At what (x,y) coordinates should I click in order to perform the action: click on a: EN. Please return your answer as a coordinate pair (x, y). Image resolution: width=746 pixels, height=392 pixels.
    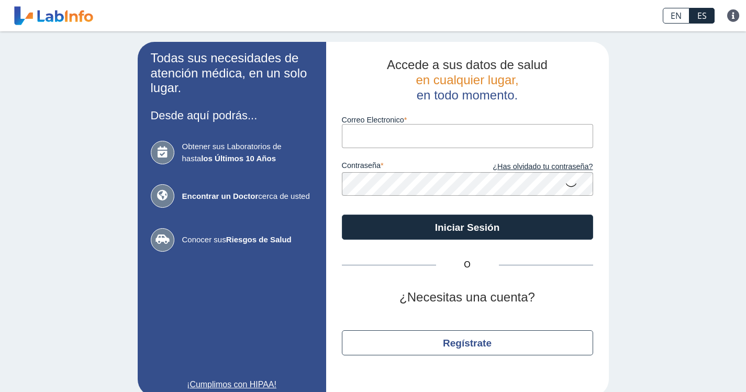
    Looking at the image, I should click on (676, 16).